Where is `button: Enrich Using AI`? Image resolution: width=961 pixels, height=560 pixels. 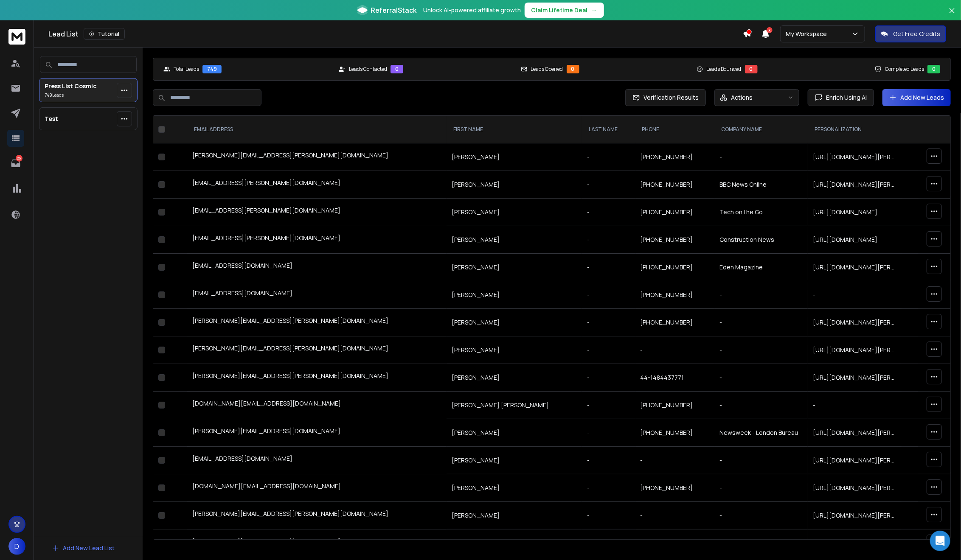
button: Enrich Using AI is located at coordinates (841, 98).